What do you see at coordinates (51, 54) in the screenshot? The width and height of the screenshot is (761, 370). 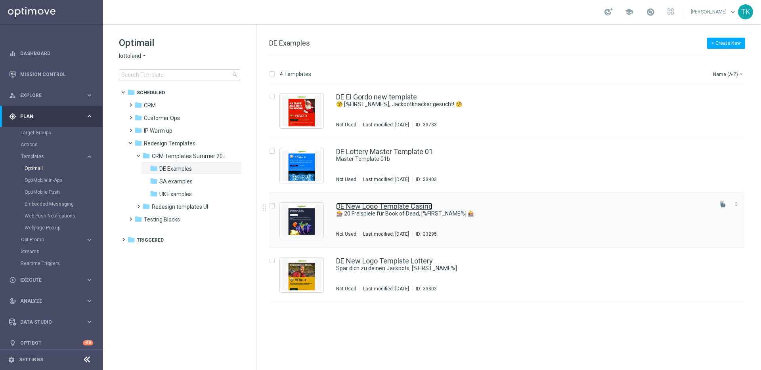 I see `button: equalizer Dashboard` at bounding box center [51, 54].